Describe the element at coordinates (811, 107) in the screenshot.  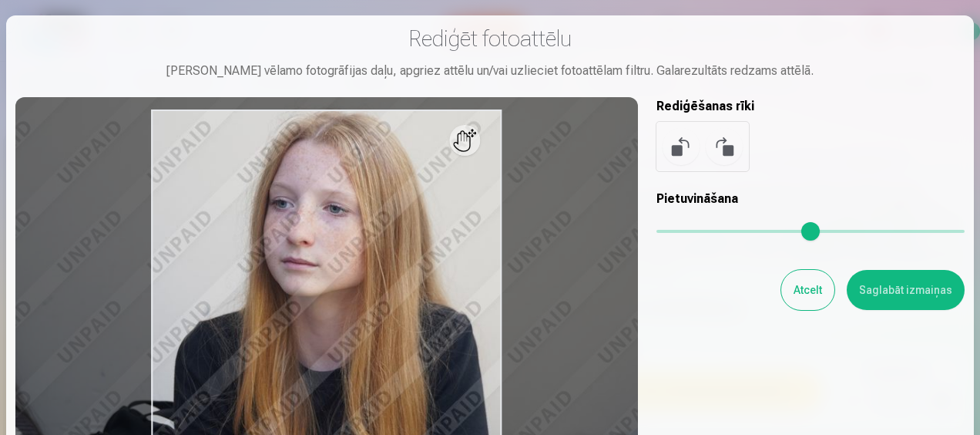
I see `h5: Rediģēšanas rīki` at that location.